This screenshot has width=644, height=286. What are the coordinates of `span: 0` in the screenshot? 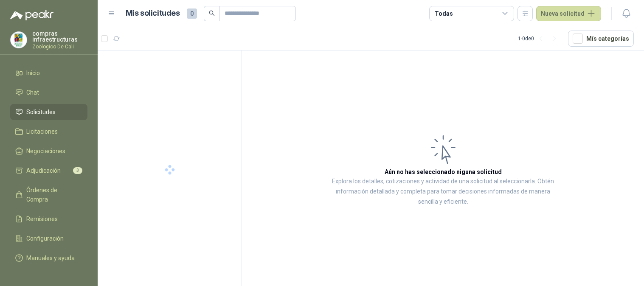 It's located at (192, 13).